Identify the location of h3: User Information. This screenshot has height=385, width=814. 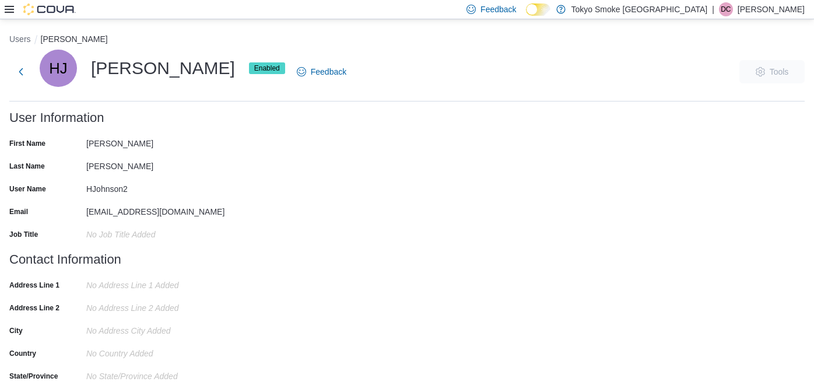
(57, 118).